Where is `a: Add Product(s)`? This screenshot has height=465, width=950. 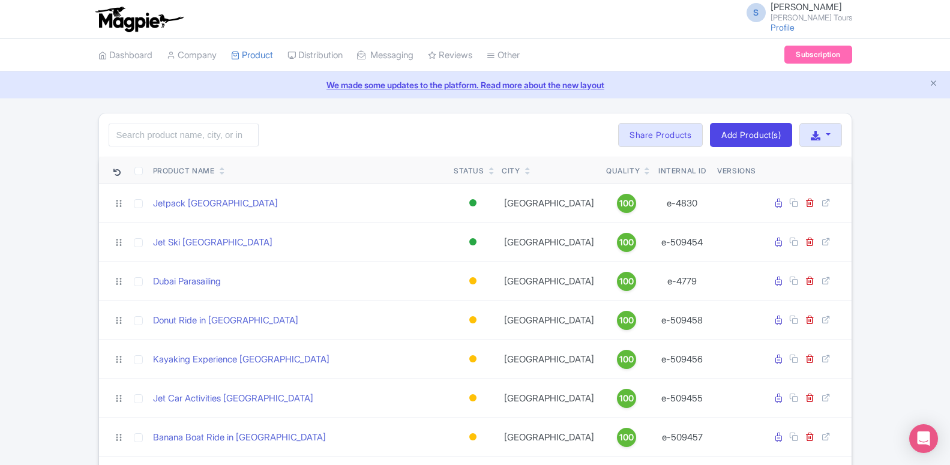 a: Add Product(s) is located at coordinates (751, 135).